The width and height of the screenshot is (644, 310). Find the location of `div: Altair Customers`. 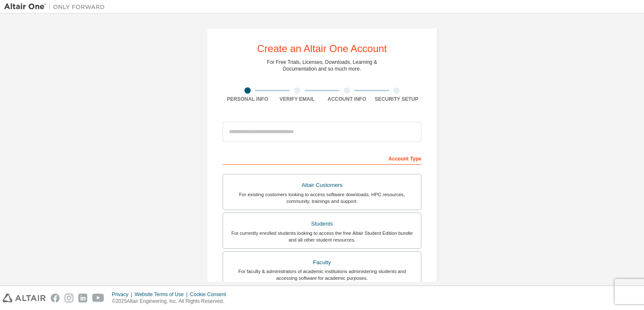

div: Altair Customers is located at coordinates (322, 185).